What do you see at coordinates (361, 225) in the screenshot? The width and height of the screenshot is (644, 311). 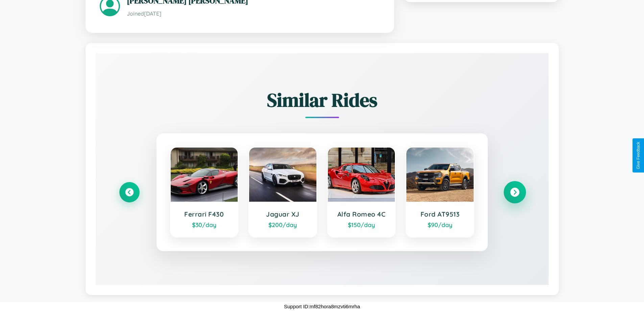 I see `div: $ 150 /day` at bounding box center [361, 225].